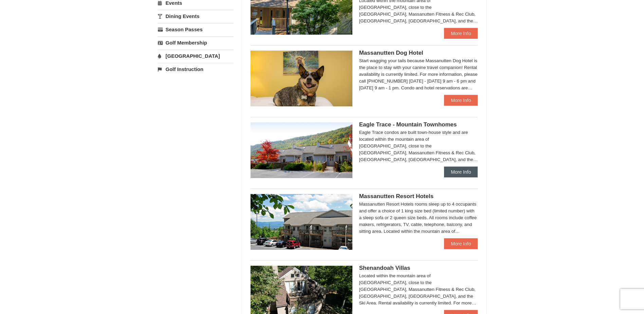 The height and width of the screenshot is (314, 644). I want to click on a: Season Passes, so click(195, 29).